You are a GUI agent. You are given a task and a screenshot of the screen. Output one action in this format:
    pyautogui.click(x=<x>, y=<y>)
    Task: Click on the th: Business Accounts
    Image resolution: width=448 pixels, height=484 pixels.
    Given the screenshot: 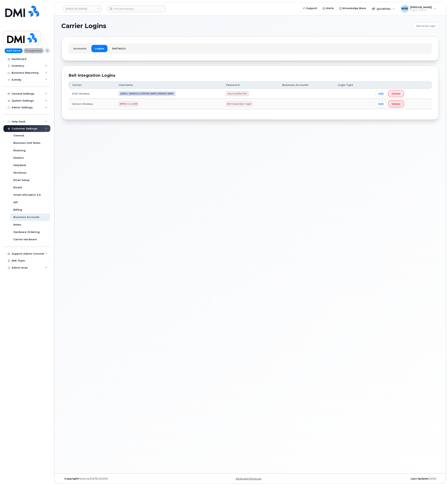 What is the action you would take?
    pyautogui.click(x=307, y=85)
    